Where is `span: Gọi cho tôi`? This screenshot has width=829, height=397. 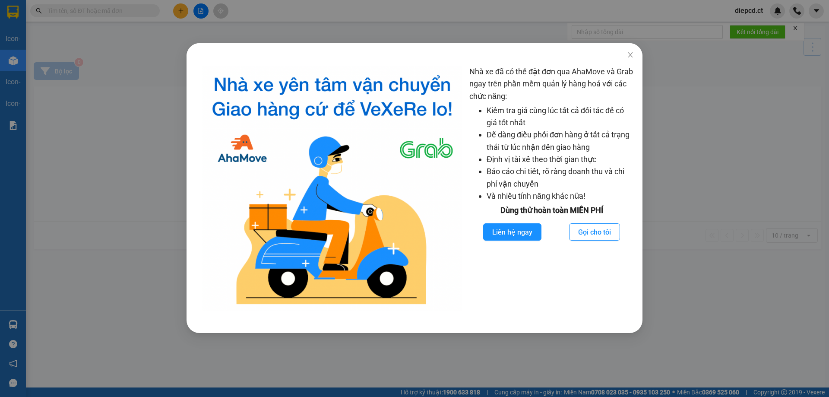 span: Gọi cho tôi is located at coordinates (595, 232).